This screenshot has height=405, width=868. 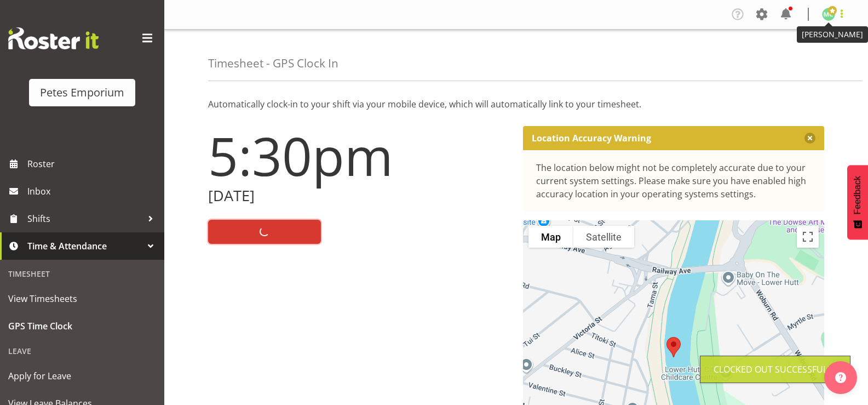 I want to click on span: Inbox, so click(x=93, y=191).